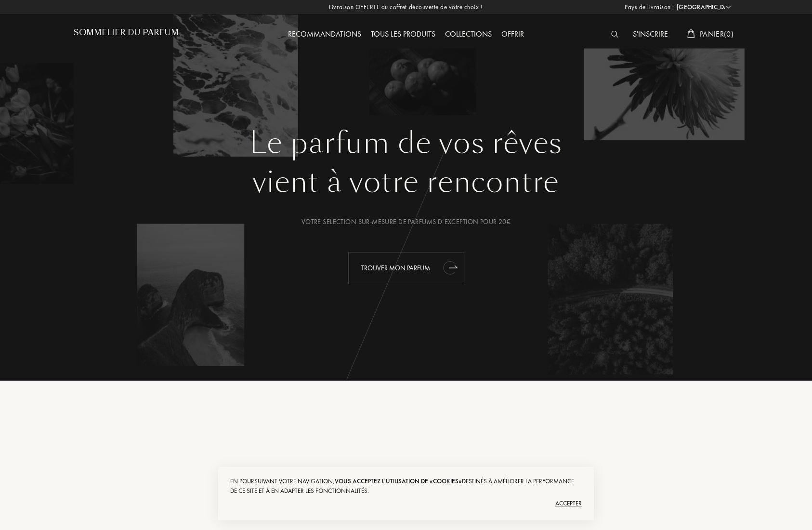 Image resolution: width=812 pixels, height=530 pixels. I want to click on a: Trouver mon parfumanimation, so click(406, 268).